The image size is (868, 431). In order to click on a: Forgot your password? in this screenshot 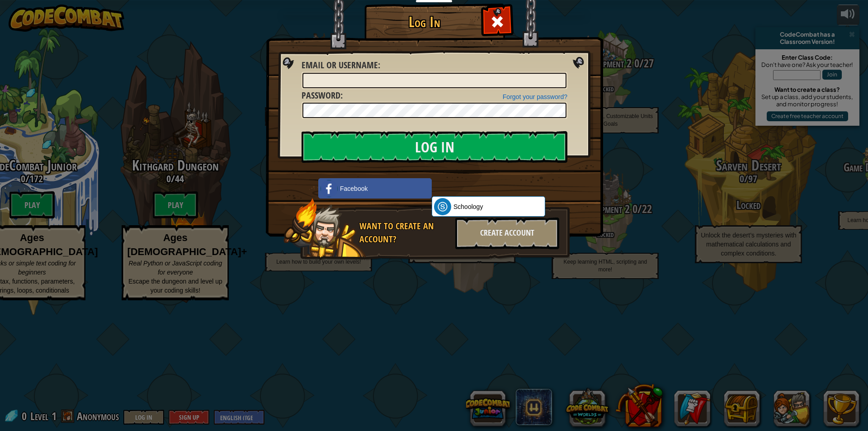, I will do `click(535, 97)`.